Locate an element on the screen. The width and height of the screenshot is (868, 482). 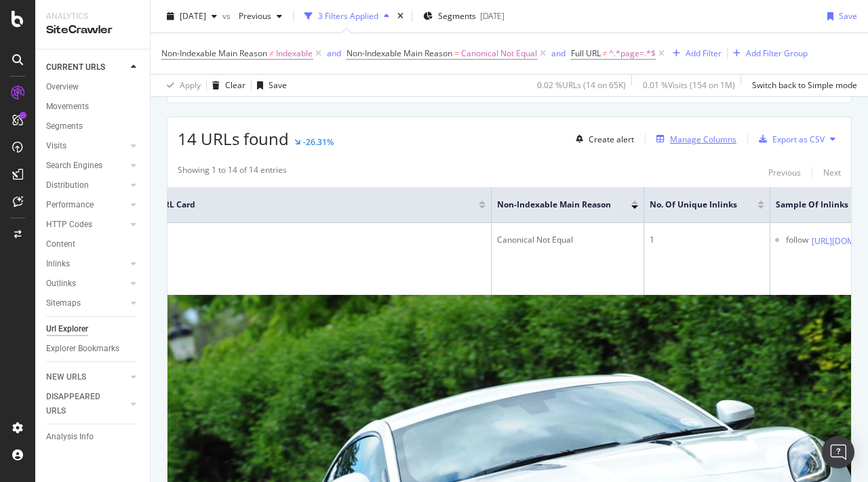
button: Next is located at coordinates (832, 172).